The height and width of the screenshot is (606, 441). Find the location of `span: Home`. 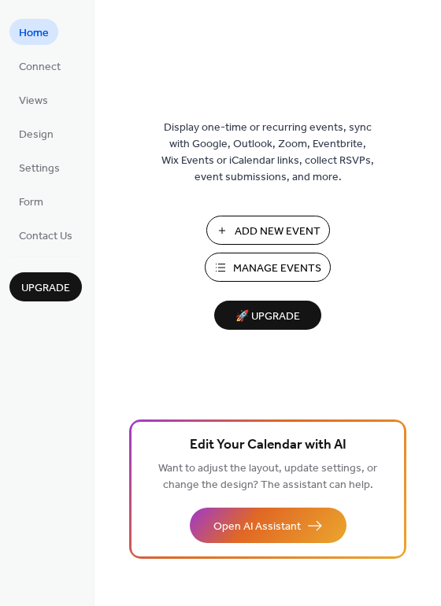

span: Home is located at coordinates (34, 33).